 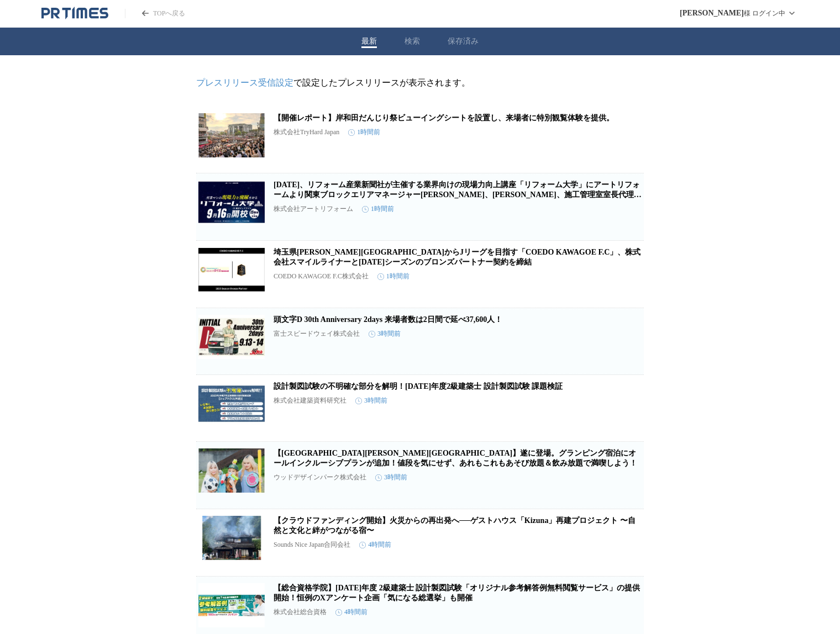 I want to click on p: 株式会社総合資格, so click(x=300, y=612).